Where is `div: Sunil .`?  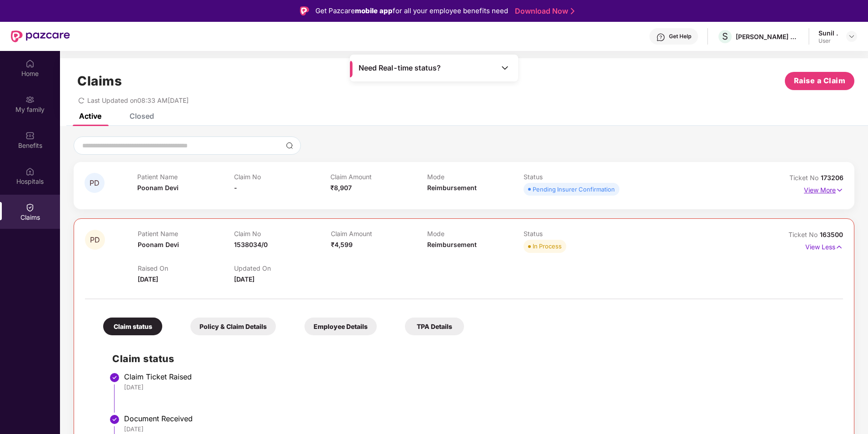 div: Sunil . is located at coordinates (828, 33).